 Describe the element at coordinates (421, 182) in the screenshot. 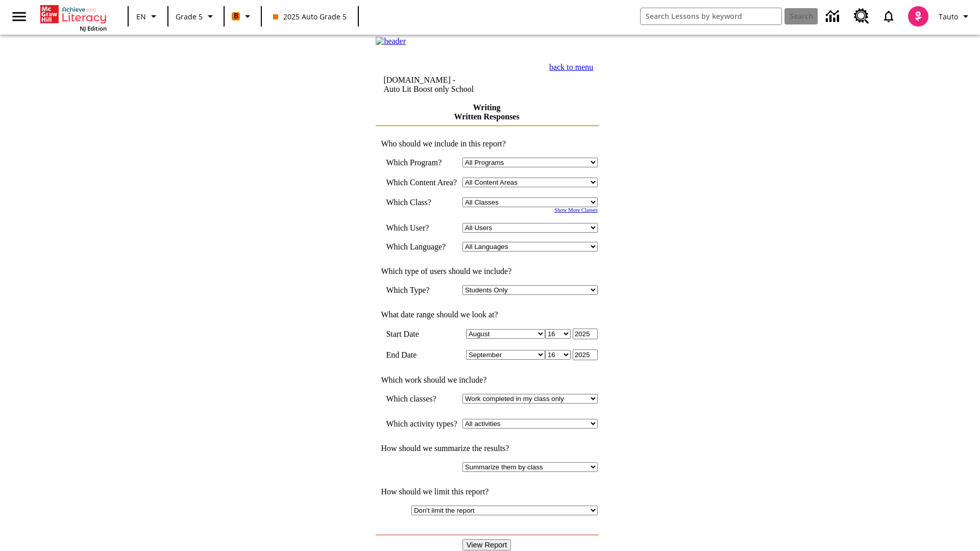

I see `nobr: Which Content Area?` at that location.